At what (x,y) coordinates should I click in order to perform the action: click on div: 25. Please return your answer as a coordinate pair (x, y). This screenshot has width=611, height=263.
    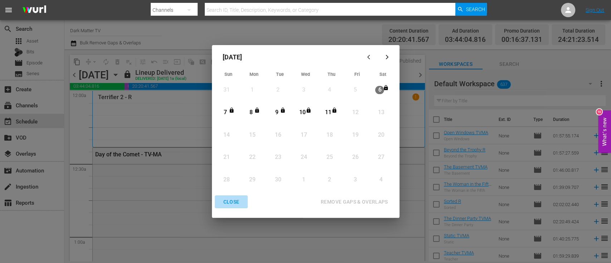
    Looking at the image, I should click on (329, 157).